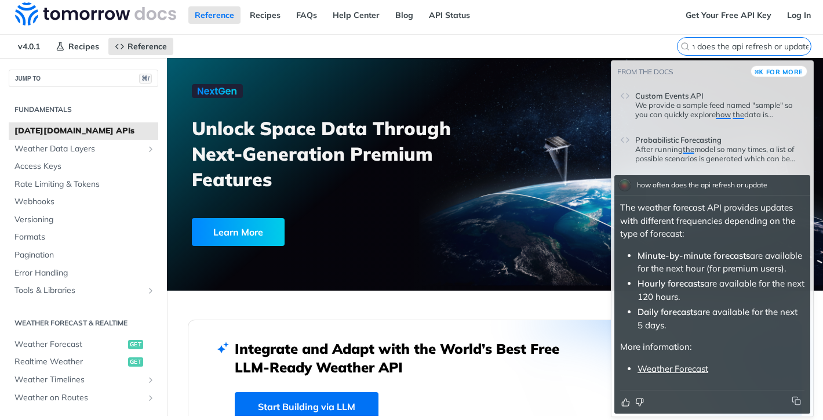 The width and height of the screenshot is (823, 420). I want to click on img: Tomorrow.io Weather API Docs, so click(96, 14).